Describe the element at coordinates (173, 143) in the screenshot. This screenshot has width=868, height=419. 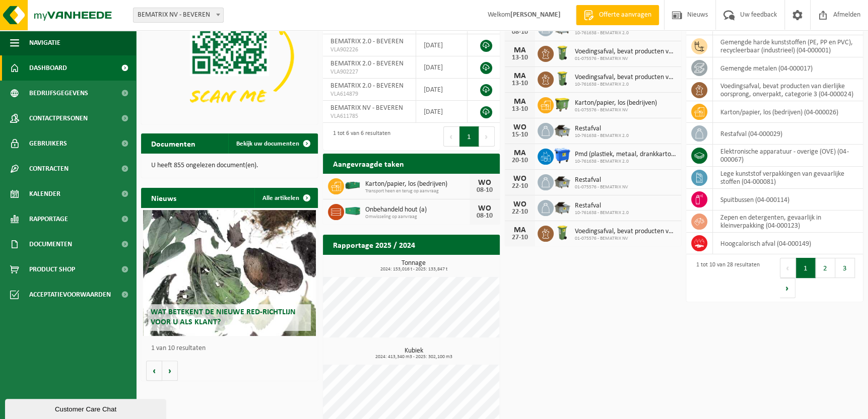
I see `h2: Documenten` at that location.